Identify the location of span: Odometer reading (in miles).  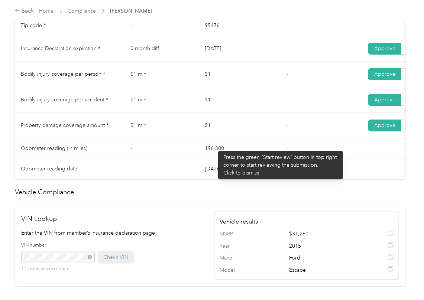
(54, 148).